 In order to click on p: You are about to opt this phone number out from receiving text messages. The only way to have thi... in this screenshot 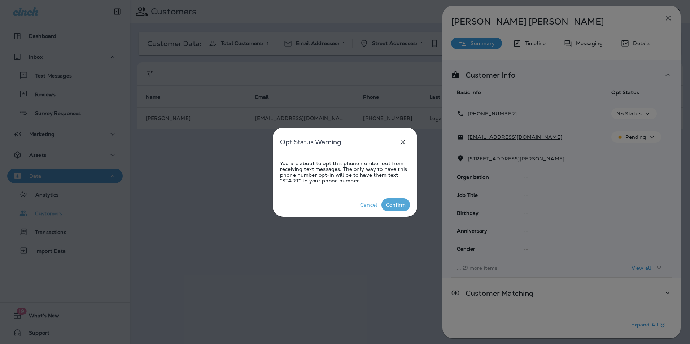, I will do `click(345, 172)`.